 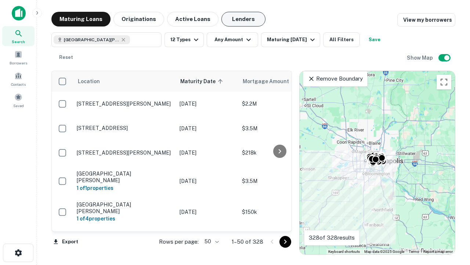 I want to click on div: Saved, so click(x=18, y=100).